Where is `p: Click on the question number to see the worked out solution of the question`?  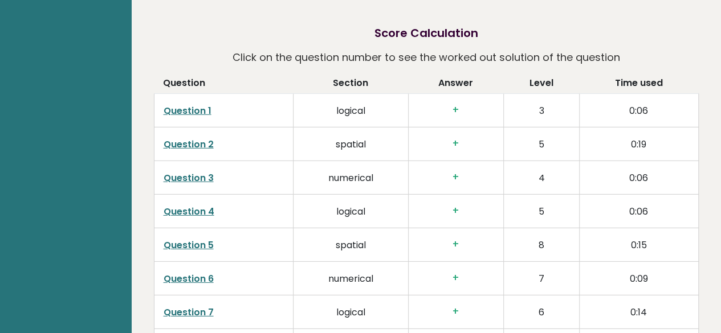
p: Click on the question number to see the worked out solution of the question is located at coordinates (426, 58).